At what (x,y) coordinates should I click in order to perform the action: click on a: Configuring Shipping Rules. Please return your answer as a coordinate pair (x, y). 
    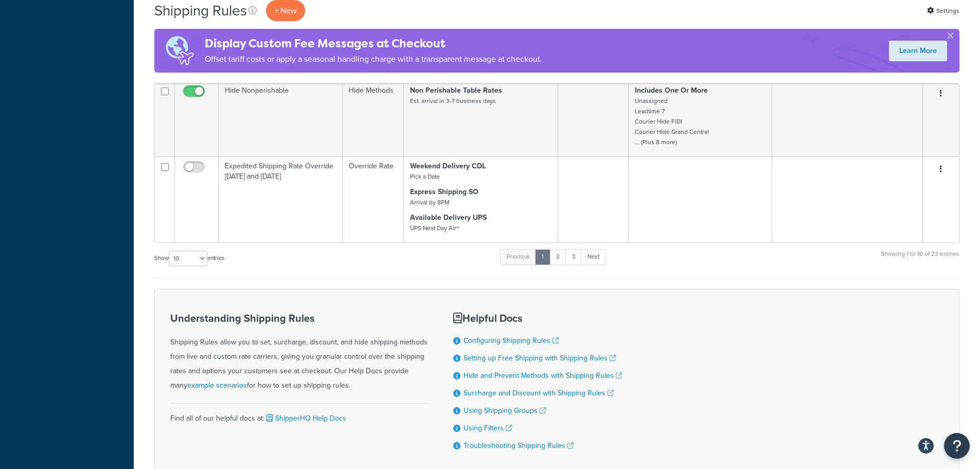
    Looking at the image, I should click on (511, 340).